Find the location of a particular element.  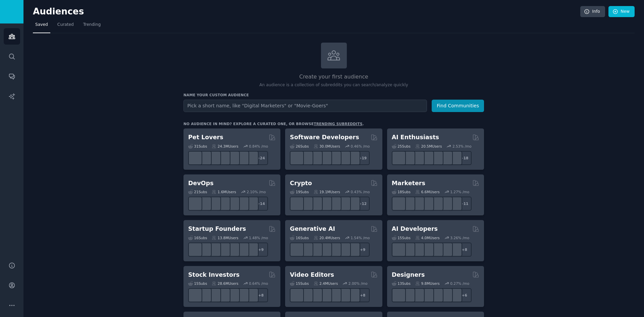

img: herpetology is located at coordinates (195, 158).